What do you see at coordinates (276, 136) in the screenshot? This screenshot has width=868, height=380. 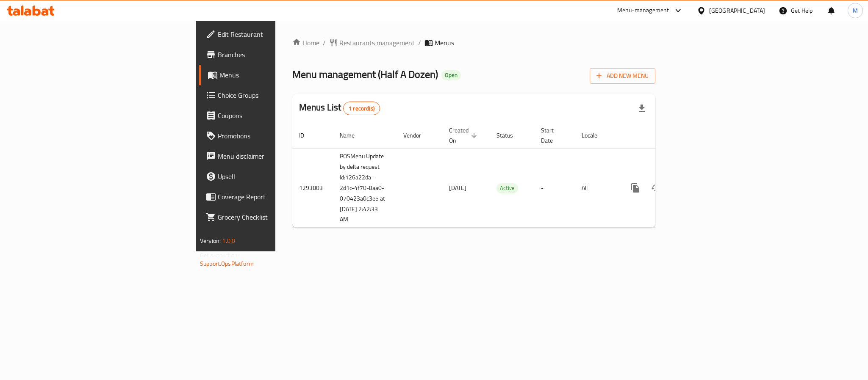 I see `span: Promotions` at bounding box center [276, 136].